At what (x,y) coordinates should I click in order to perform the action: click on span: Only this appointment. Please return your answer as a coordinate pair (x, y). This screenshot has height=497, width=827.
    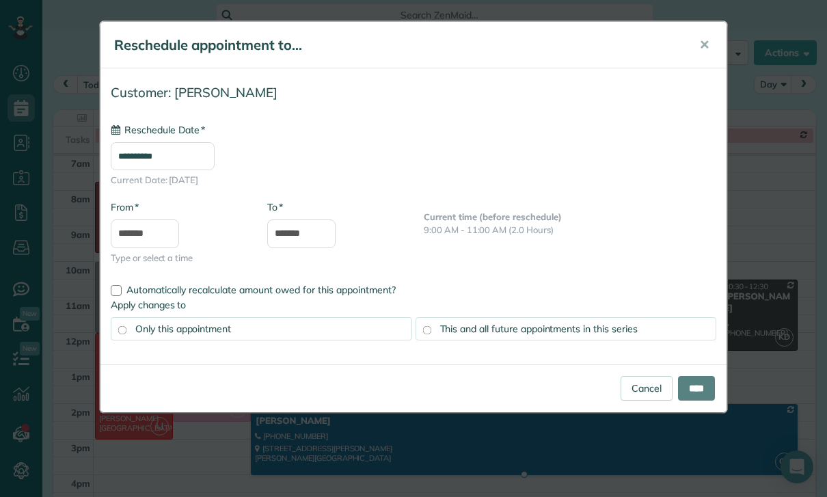
    Looking at the image, I should click on (183, 329).